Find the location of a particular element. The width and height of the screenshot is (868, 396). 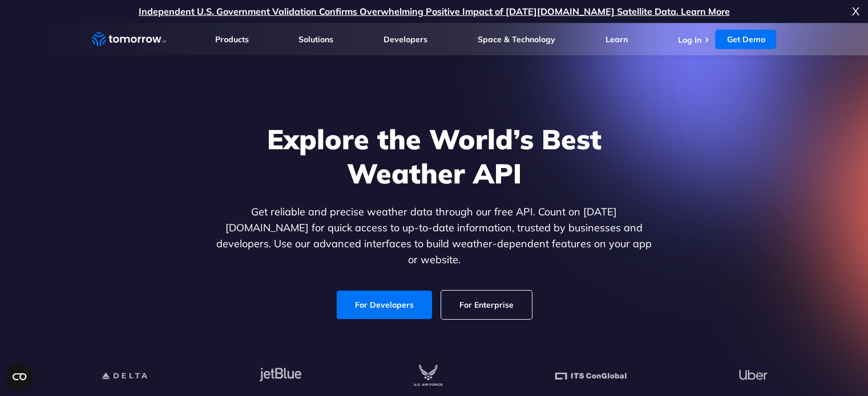

a: For Enterprise is located at coordinates (486, 305).